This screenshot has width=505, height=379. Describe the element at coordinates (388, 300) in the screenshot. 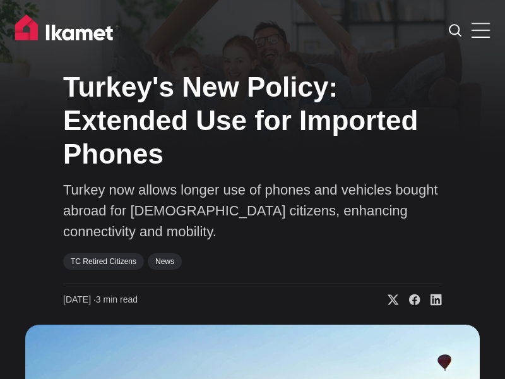

I see `a: Share on X` at that location.